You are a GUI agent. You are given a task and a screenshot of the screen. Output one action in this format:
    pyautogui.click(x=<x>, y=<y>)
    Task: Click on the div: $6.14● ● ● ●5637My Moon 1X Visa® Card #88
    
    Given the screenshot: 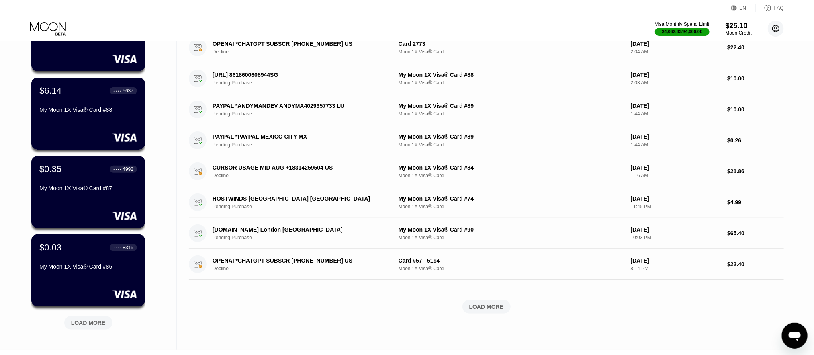 What is the action you would take?
    pyautogui.click(x=88, y=113)
    